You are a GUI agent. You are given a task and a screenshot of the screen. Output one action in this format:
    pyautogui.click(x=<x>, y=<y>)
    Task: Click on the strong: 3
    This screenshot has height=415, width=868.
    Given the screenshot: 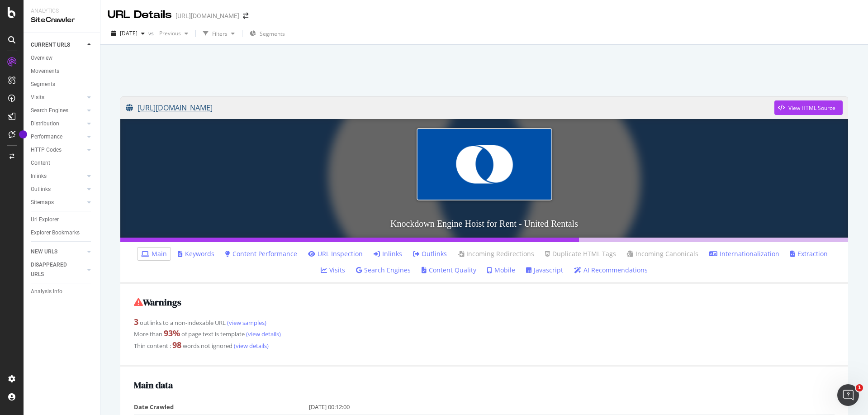 What is the action you would take?
    pyautogui.click(x=136, y=322)
    